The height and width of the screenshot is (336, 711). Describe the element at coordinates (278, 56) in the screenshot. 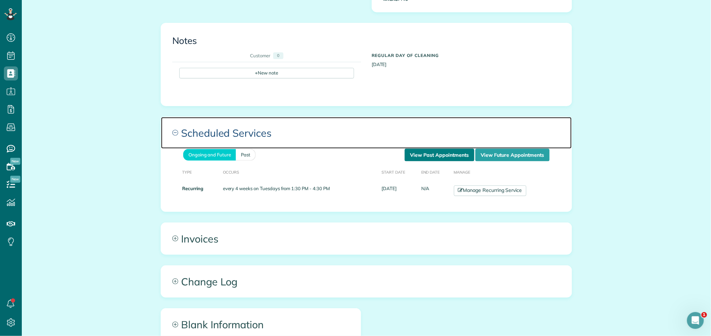

I see `div: 0` at that location.